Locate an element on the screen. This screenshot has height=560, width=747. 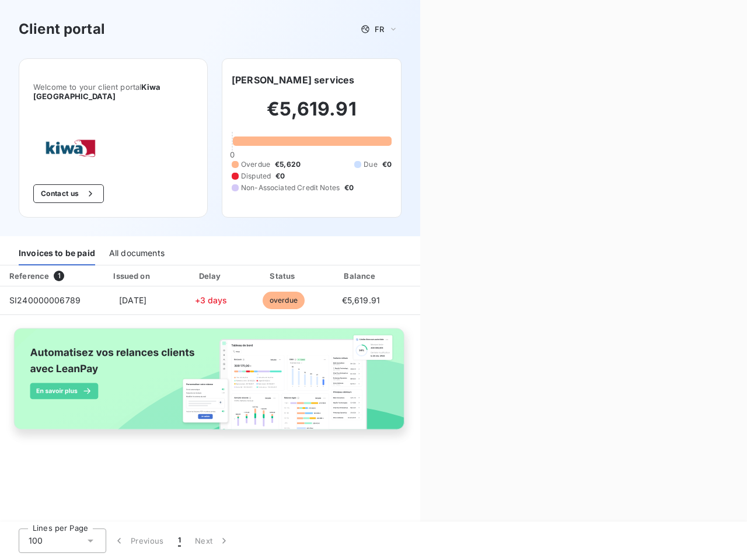
button: Next is located at coordinates (212, 541).